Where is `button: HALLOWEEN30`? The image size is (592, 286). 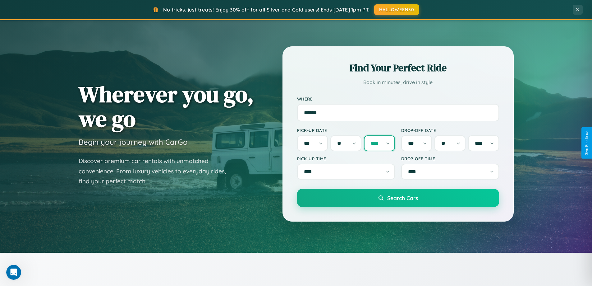
button: HALLOWEEN30 is located at coordinates (397, 10).